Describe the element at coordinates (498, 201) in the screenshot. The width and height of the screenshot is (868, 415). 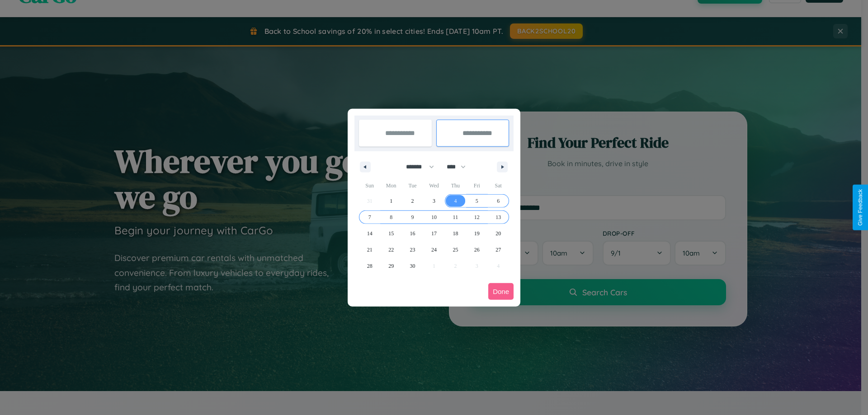
I see `span: 6` at that location.